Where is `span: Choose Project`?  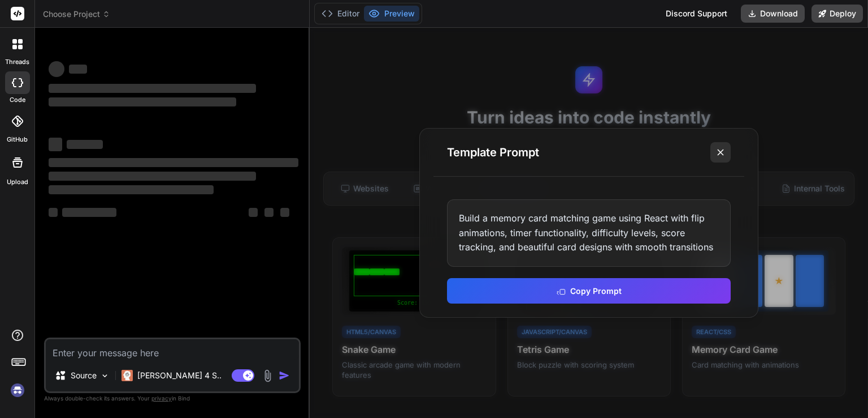 span: Choose Project is located at coordinates (76, 14).